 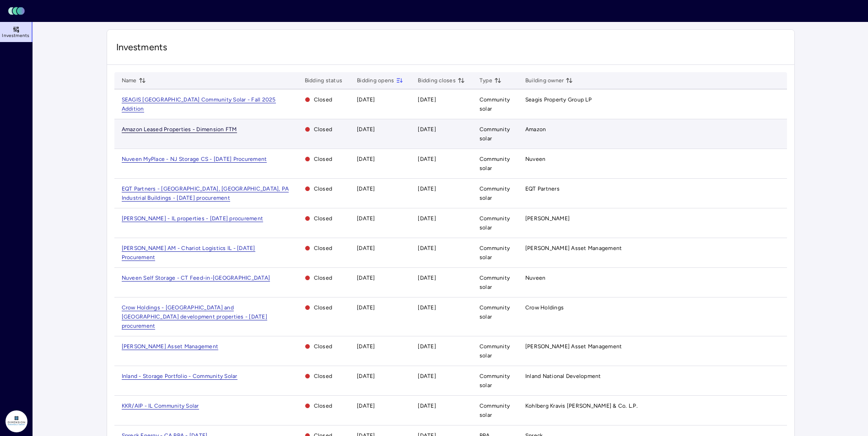 I want to click on td: Amazon, so click(x=653, y=134).